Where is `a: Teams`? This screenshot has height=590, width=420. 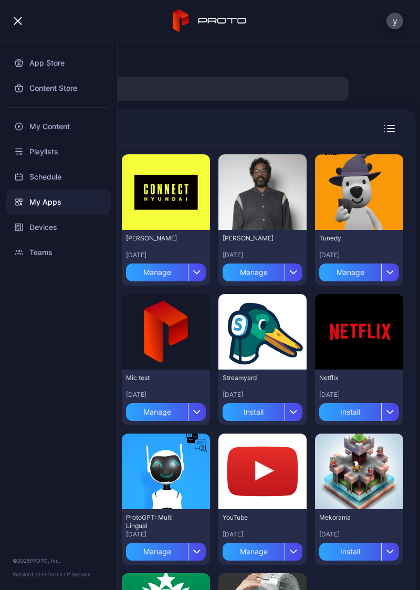
a: Teams is located at coordinates (58, 253).